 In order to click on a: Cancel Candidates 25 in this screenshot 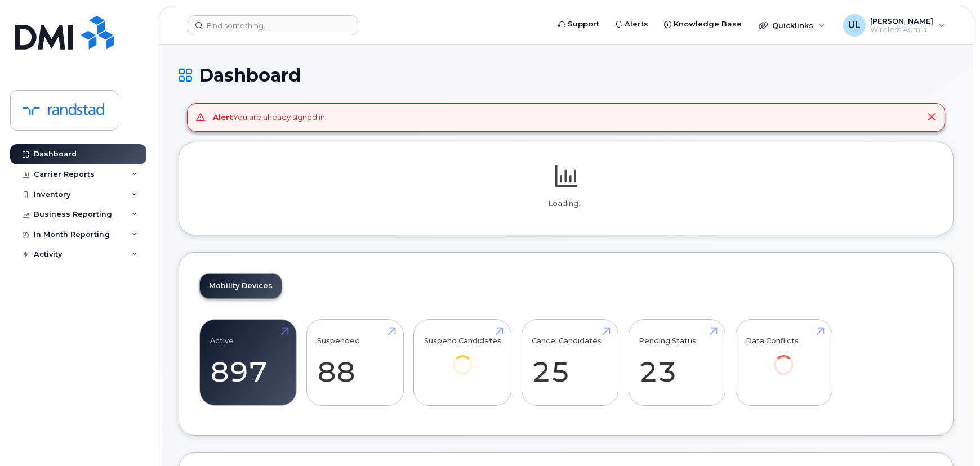, I will do `click(570, 363)`.